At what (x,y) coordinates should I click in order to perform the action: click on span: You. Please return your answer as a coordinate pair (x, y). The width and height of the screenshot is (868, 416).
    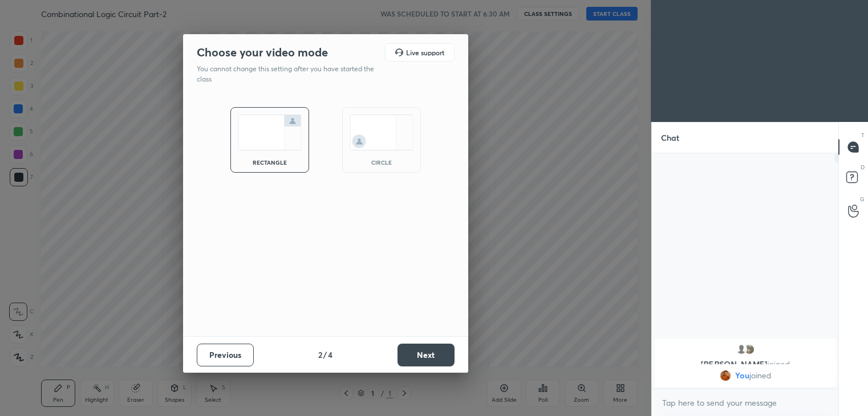
    Looking at the image, I should click on (742, 375).